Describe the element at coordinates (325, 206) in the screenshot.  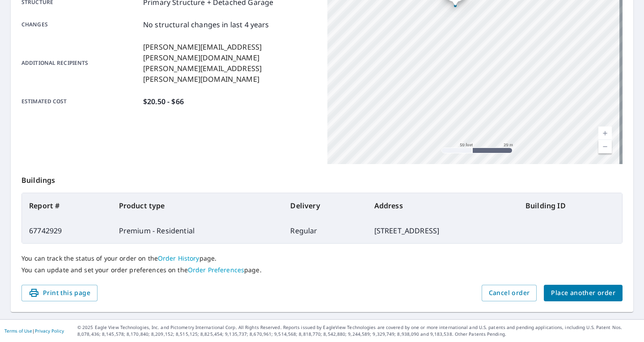
I see `th: Delivery` at that location.